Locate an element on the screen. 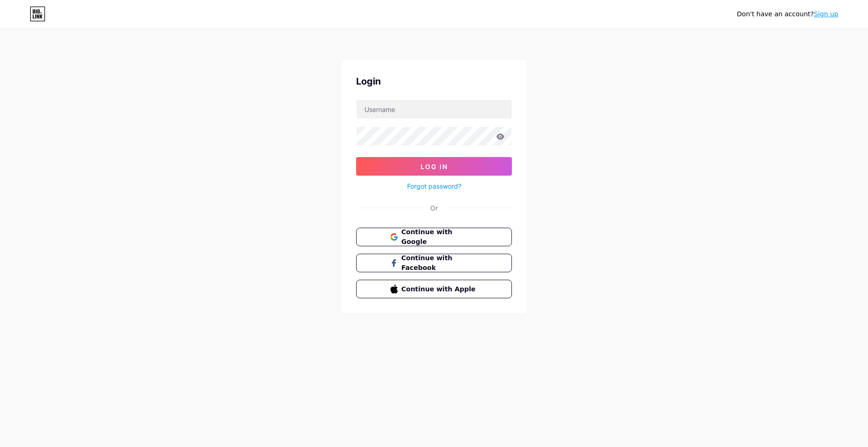  a: Continue with Apple is located at coordinates (434, 289).